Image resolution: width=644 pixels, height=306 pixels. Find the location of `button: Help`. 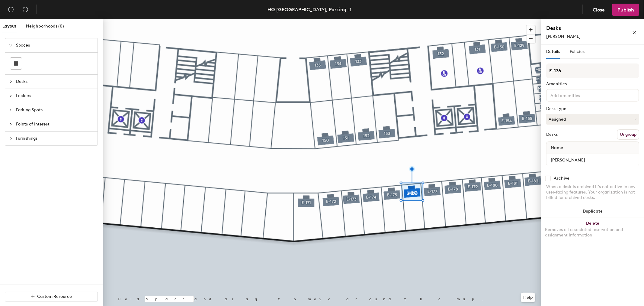

button: Help is located at coordinates (528, 297).